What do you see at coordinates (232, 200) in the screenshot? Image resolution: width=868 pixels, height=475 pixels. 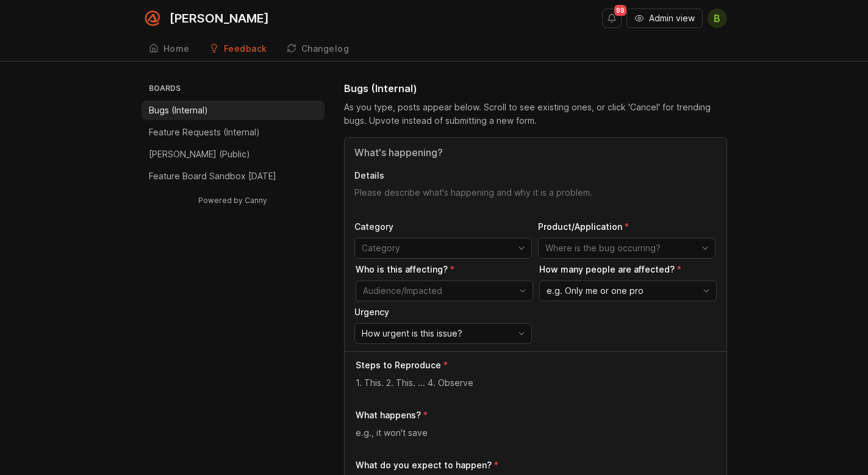 I see `a: Powered by Canny` at bounding box center [232, 200].